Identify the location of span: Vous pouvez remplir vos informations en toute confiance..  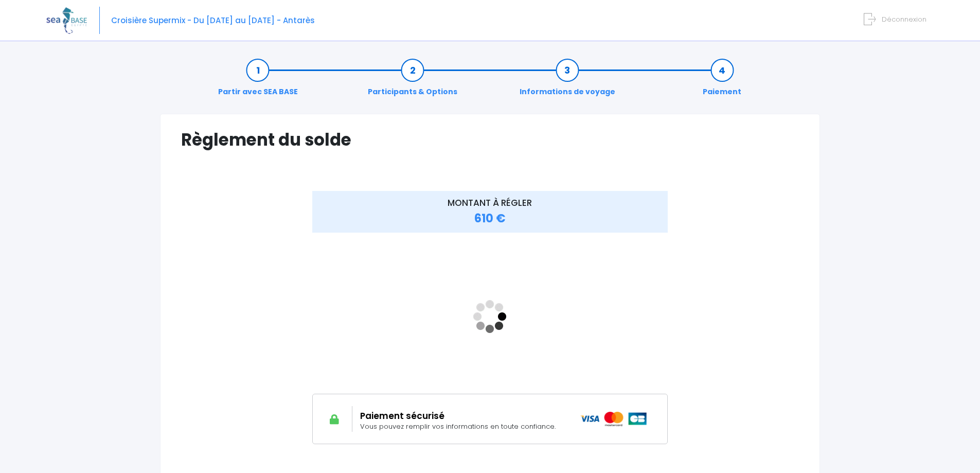
(458, 426).